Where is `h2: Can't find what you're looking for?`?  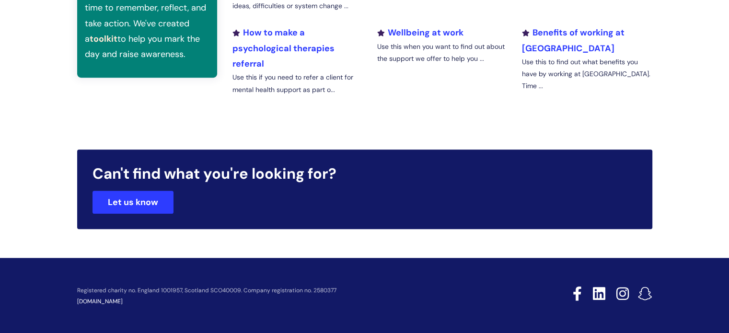
h2: Can't find what you're looking for? is located at coordinates (365, 174).